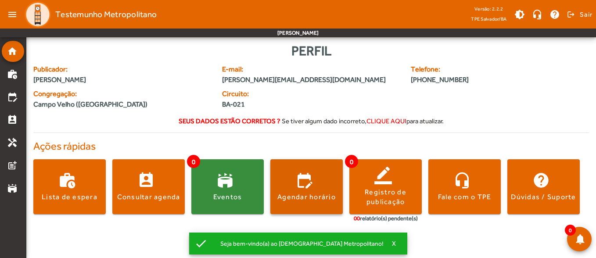  What do you see at coordinates (385, 197) in the screenshot?
I see `div: Registro de publicação` at bounding box center [385, 197].